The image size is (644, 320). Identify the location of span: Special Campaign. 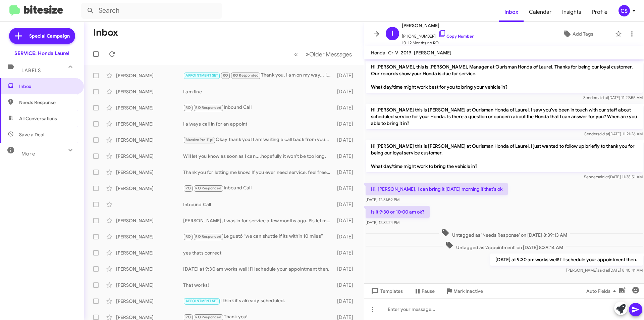
(49, 35).